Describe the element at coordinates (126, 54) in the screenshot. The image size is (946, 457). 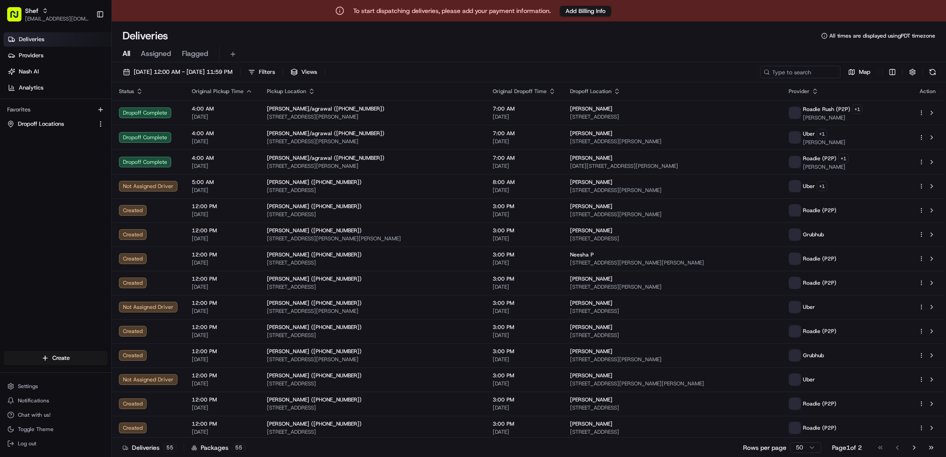
I see `span: All` at that location.